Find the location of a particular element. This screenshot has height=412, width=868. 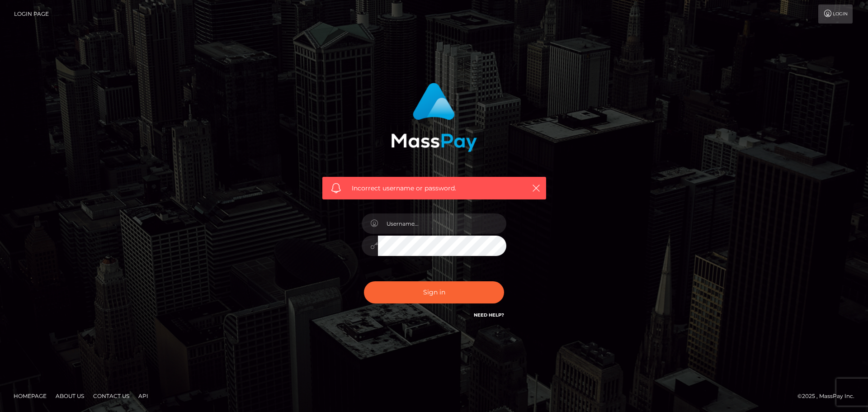

button: Sign in is located at coordinates (434, 292).